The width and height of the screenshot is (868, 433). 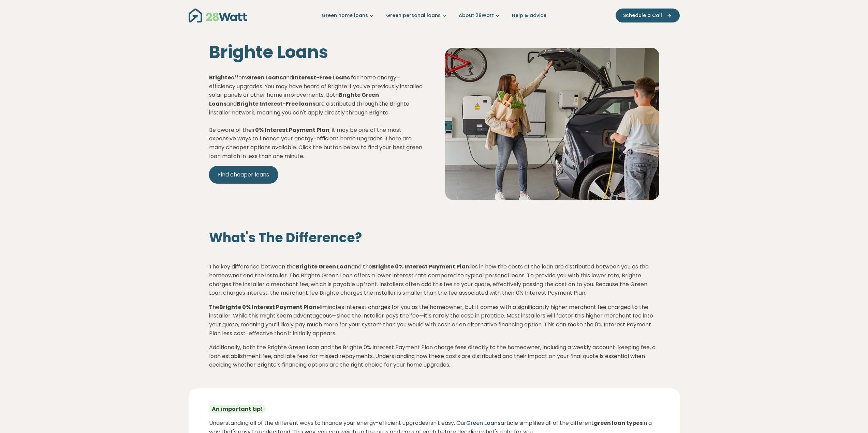 What do you see at coordinates (265, 77) in the screenshot?
I see `strong: Green Loans` at bounding box center [265, 77].